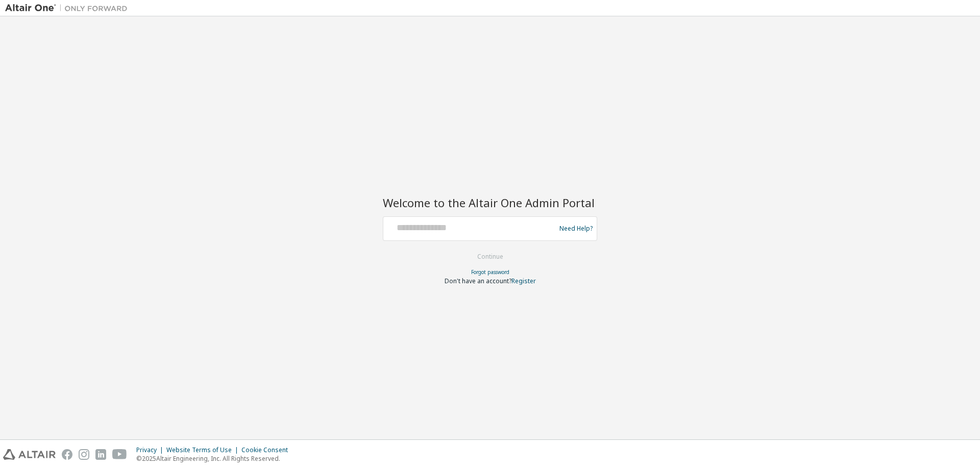 The width and height of the screenshot is (980, 469). What do you see at coordinates (478, 280) in the screenshot?
I see `span: Don't have an account?` at bounding box center [478, 280].